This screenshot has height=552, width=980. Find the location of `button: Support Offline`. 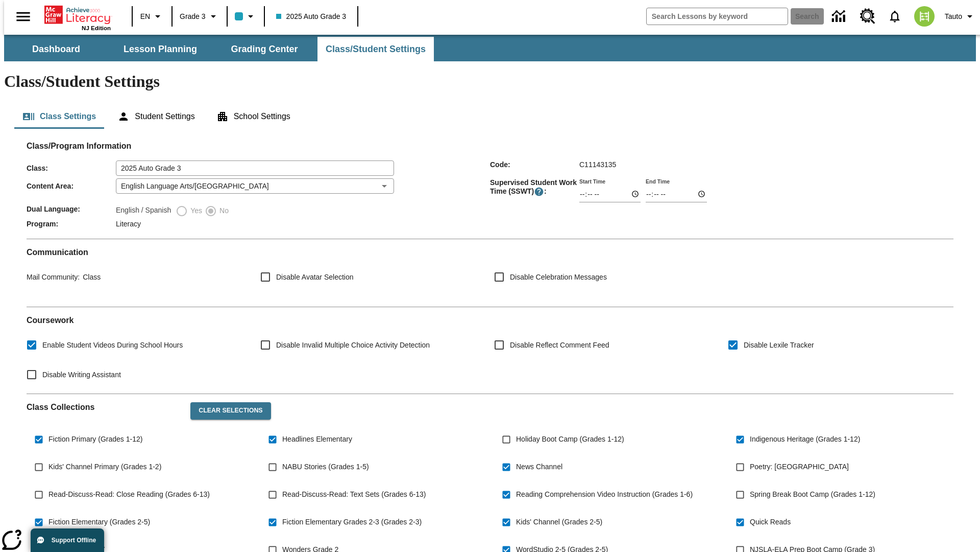

button: Support Offline is located at coordinates (68, 540).